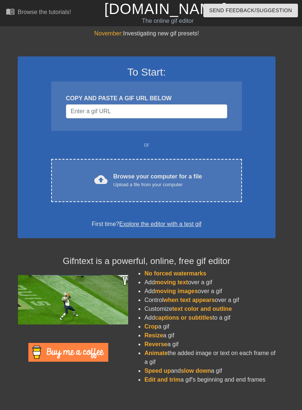 This screenshot has height=410, width=302. What do you see at coordinates (251, 10) in the screenshot?
I see `span: Send Feedback/Suggestion` at bounding box center [251, 10].